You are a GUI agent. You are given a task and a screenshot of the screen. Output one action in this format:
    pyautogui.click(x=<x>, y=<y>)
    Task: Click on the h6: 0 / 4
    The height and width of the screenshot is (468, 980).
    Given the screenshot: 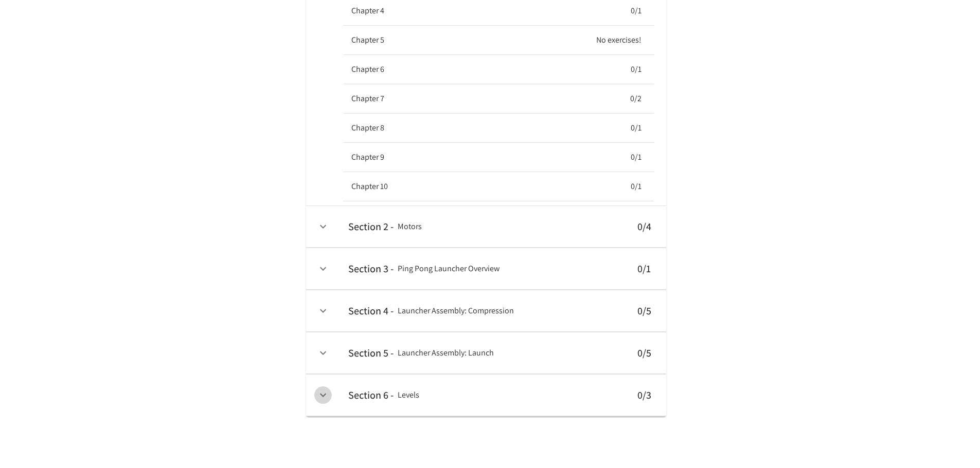 What is the action you would take?
    pyautogui.click(x=646, y=227)
    